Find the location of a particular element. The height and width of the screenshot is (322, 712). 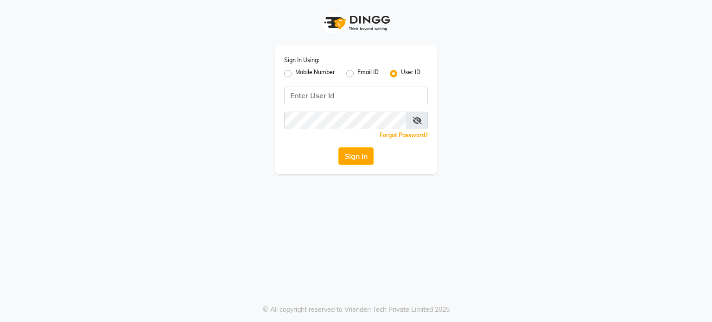

button: Sign In is located at coordinates (356, 156).